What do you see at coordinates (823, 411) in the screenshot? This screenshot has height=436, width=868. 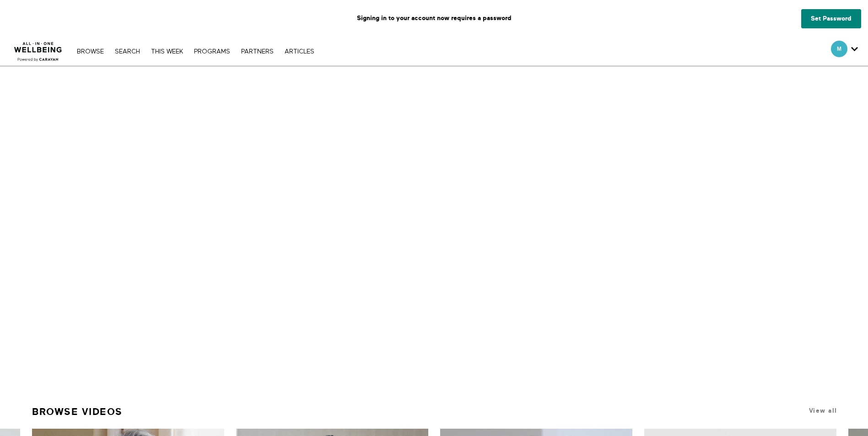 I see `span: View all` at bounding box center [823, 411].